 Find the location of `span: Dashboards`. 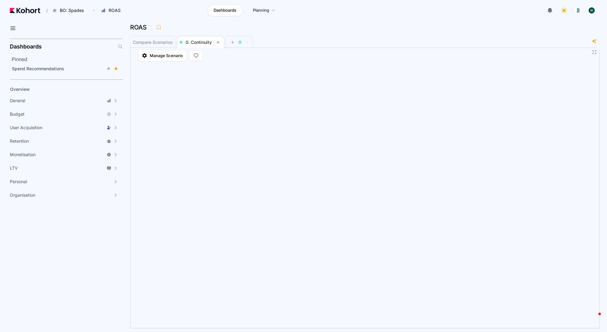

span: Dashboards is located at coordinates (225, 10).